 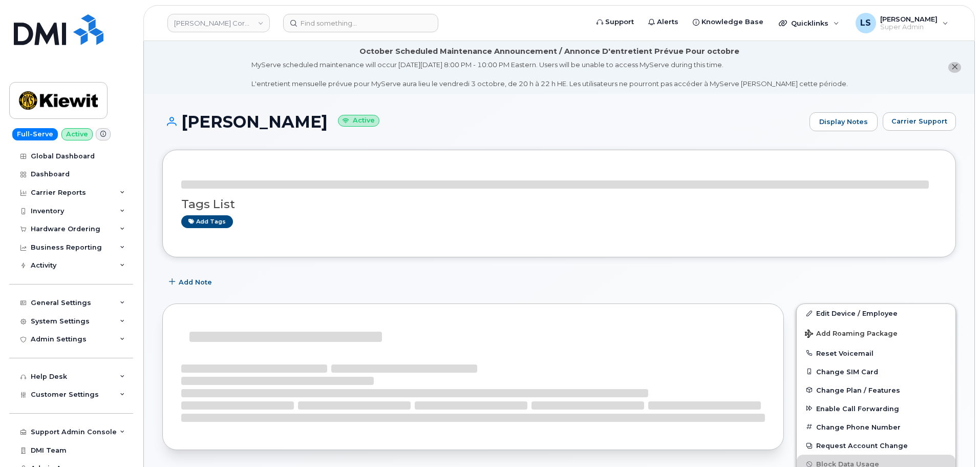 What do you see at coordinates (858, 389) in the screenshot?
I see `span: Change Plan / Features` at bounding box center [858, 389].